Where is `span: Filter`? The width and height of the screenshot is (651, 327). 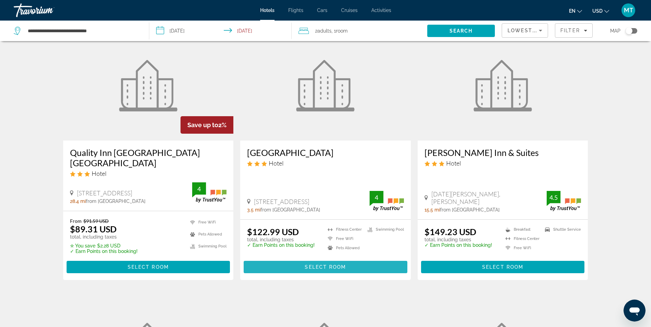 span: Filter is located at coordinates (570, 31).